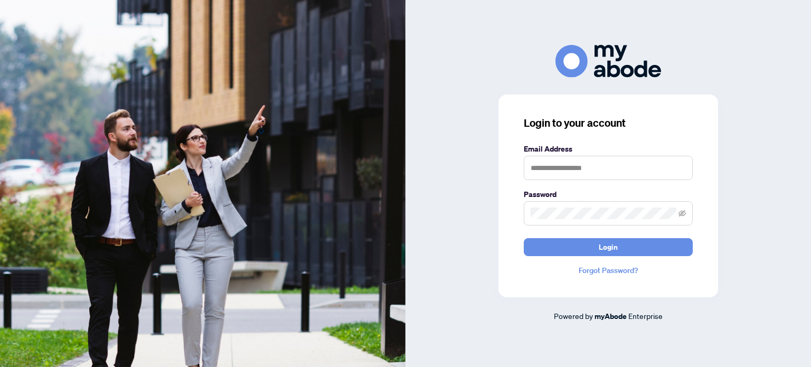 The width and height of the screenshot is (811, 367). I want to click on label: Password, so click(608, 194).